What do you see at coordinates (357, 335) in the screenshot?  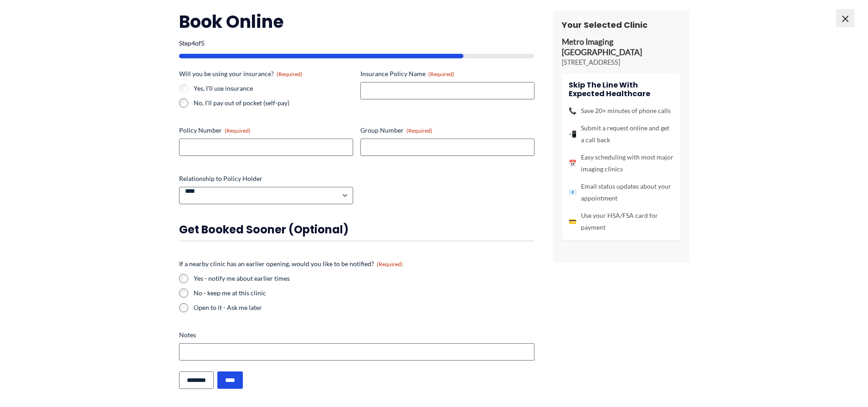 I see `label: Notes` at bounding box center [357, 335].